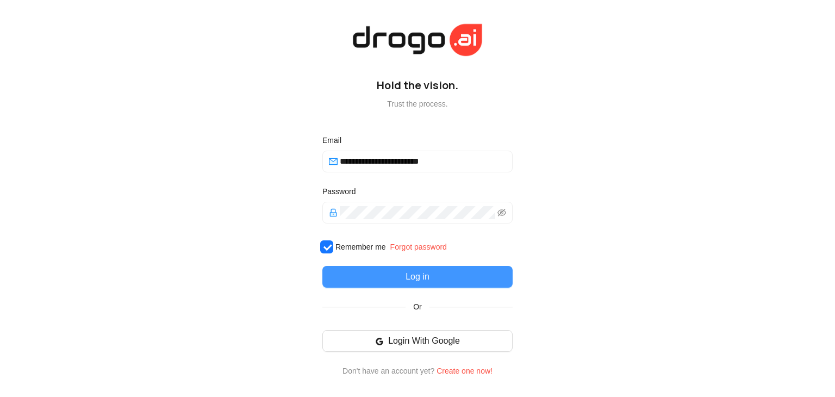 This screenshot has width=835, height=397. I want to click on a: Create one now!, so click(464, 371).